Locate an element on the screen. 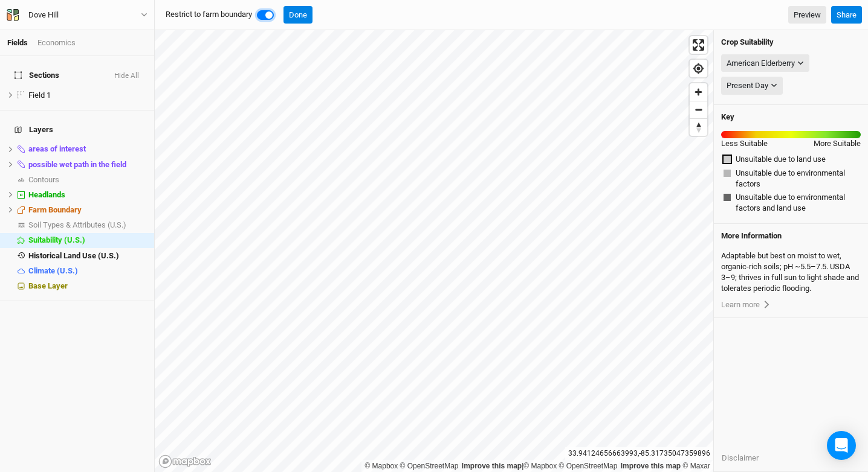  span: Contours is located at coordinates (44, 179).